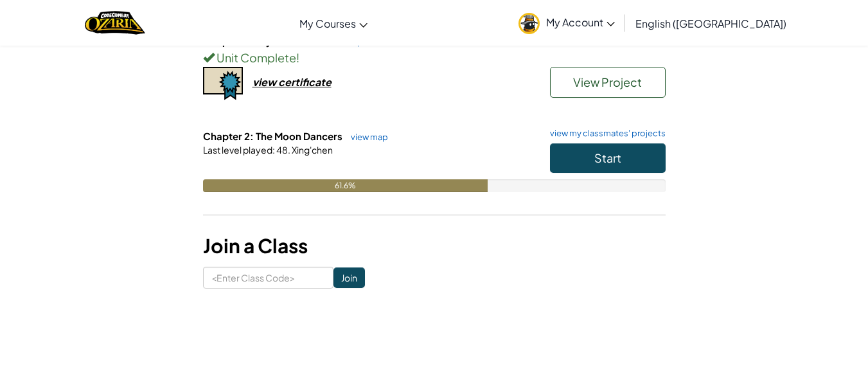 This screenshot has width=868, height=385. Describe the element at coordinates (283, 150) in the screenshot. I see `span: 48.` at that location.